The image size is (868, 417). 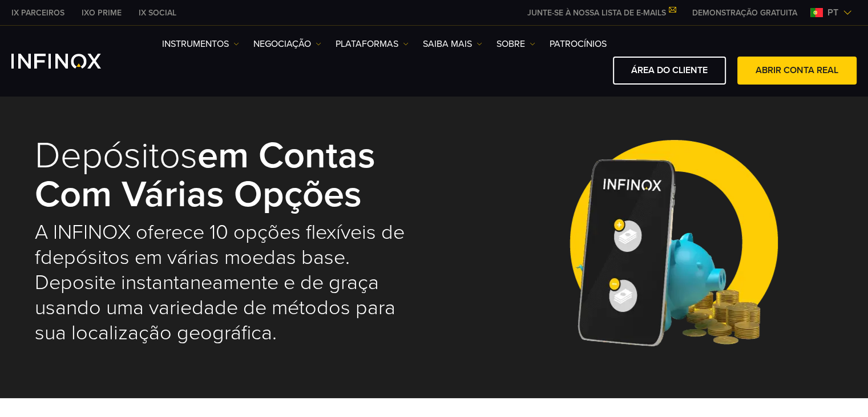 What do you see at coordinates (516, 44) in the screenshot?
I see `a: SOBRE` at bounding box center [516, 44].